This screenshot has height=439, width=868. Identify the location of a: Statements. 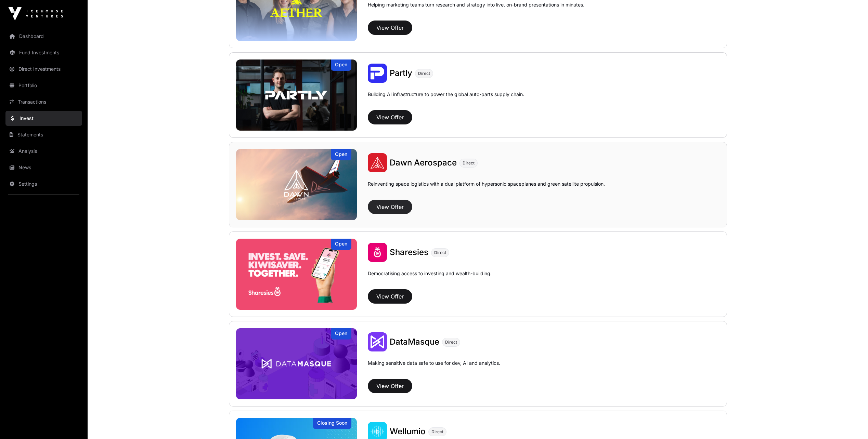
(44, 135).